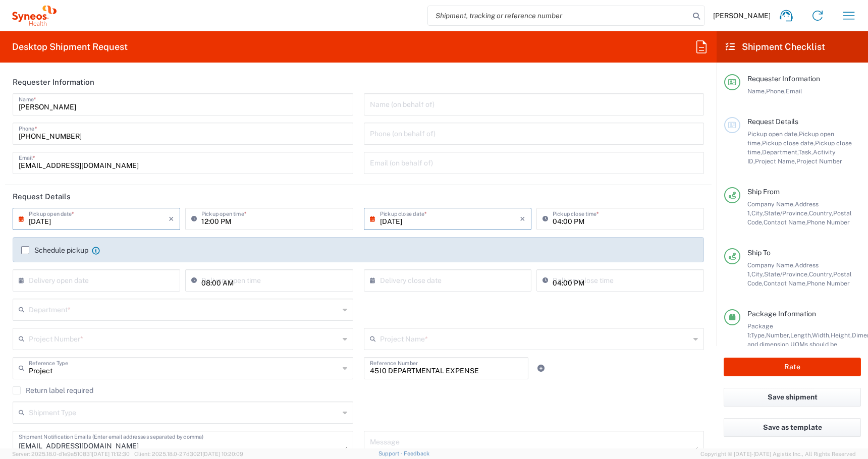 The height and width of the screenshot is (459, 868). What do you see at coordinates (792, 366) in the screenshot?
I see `button: Rate` at bounding box center [792, 366].